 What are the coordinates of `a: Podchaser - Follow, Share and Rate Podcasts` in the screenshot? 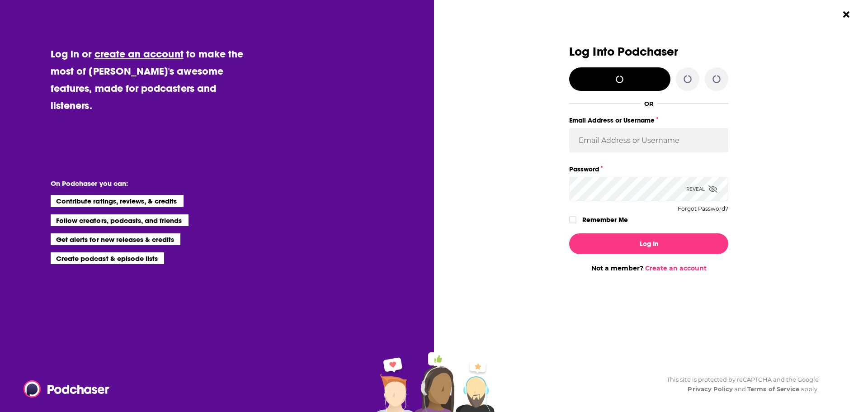 It's located at (63, 389).